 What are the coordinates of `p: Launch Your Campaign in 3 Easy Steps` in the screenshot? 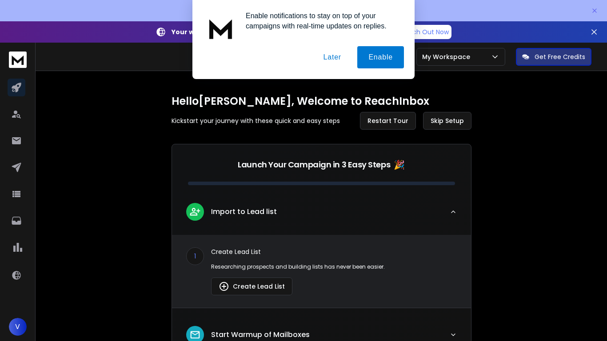 It's located at (314, 165).